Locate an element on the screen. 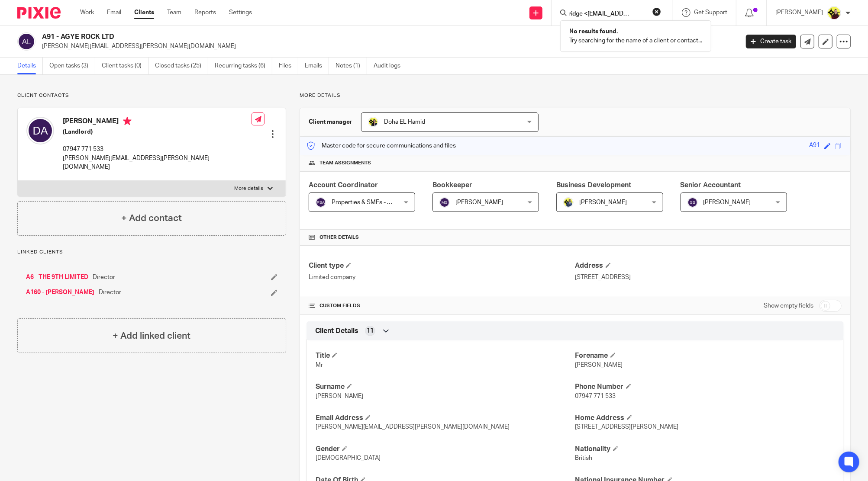 Image resolution: width=868 pixels, height=481 pixels. a: Create task is located at coordinates (771, 41).